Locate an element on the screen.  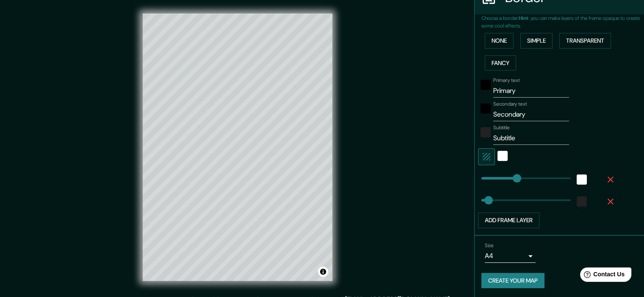
button: Toggle attribution is located at coordinates (323, 272).